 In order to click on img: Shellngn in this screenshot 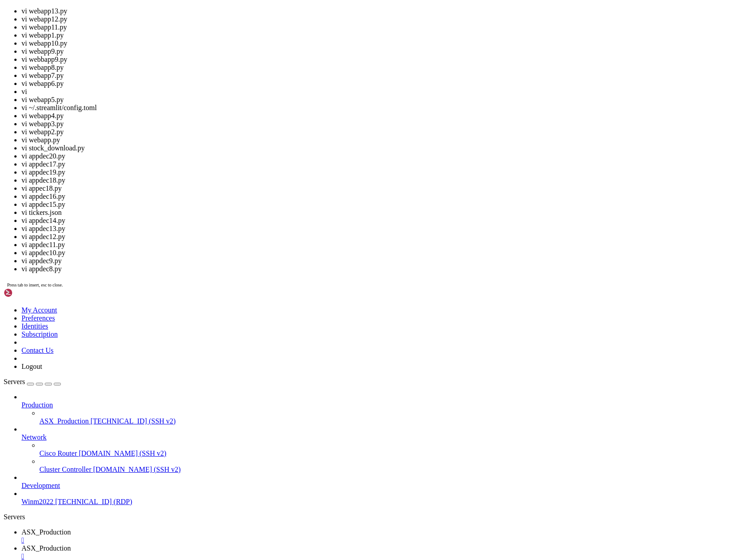, I will do `click(29, 293)`.